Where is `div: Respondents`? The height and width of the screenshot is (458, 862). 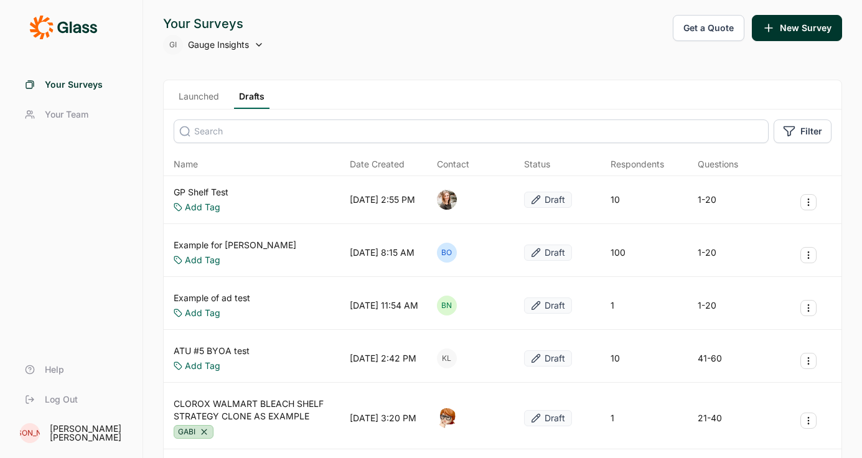 div: Respondents is located at coordinates (638, 164).